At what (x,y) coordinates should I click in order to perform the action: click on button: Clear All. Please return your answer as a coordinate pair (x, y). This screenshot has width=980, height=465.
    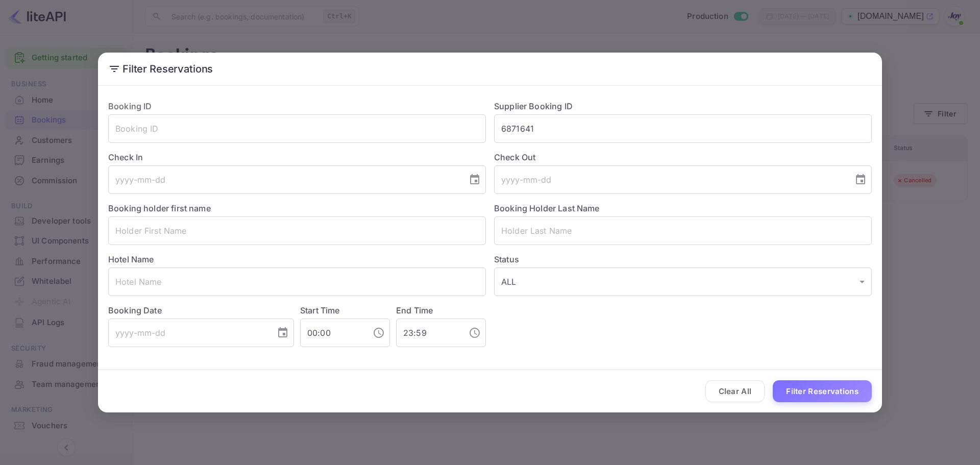
    Looking at the image, I should click on (735, 391).